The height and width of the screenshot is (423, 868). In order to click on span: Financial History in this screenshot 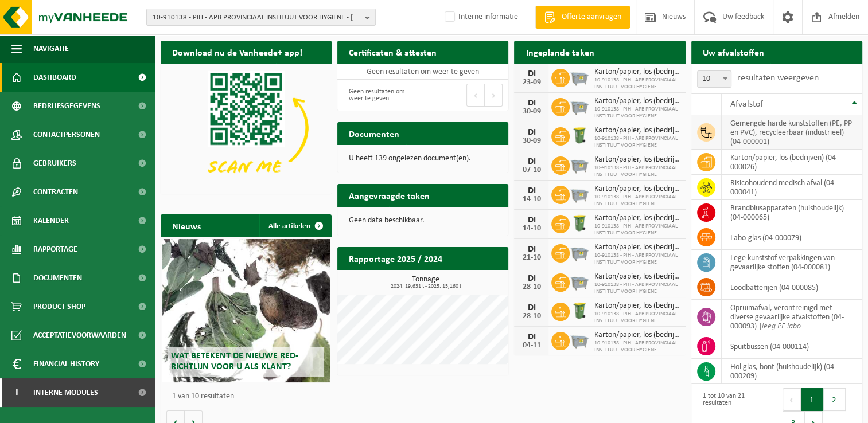, I will do `click(66, 364)`.